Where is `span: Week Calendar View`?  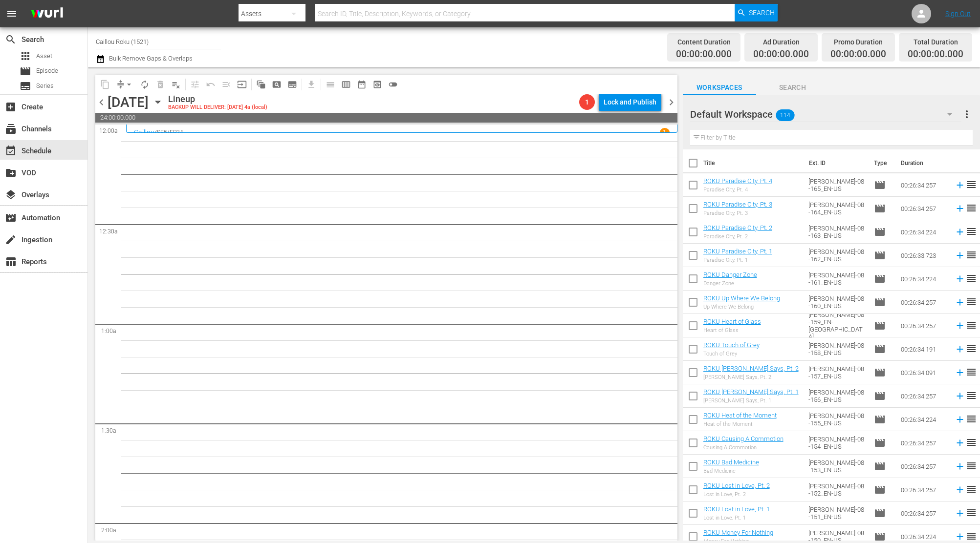 span: Week Calendar View is located at coordinates (346, 85).